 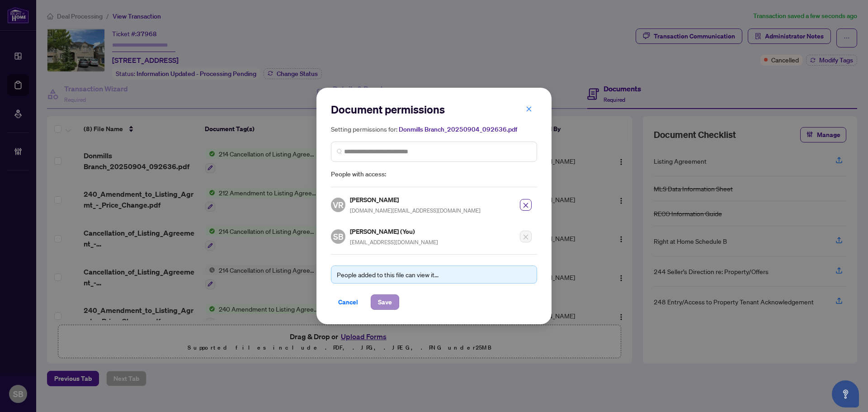 I want to click on span: Donmills Branch_20250904_092636.pdf, so click(x=458, y=129).